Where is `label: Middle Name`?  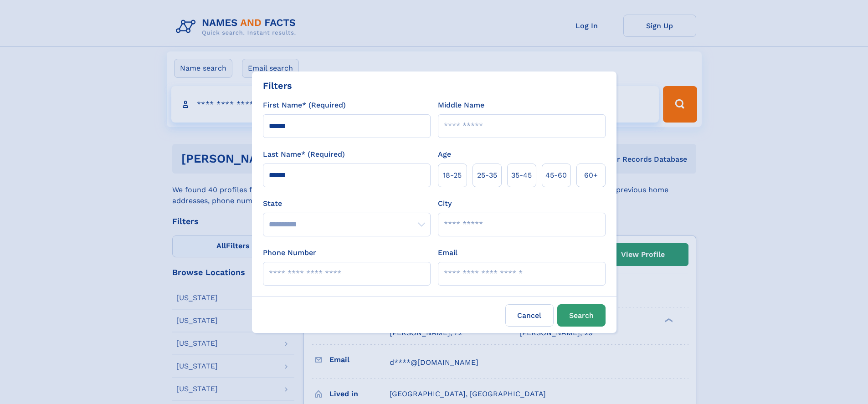
label: Middle Name is located at coordinates (461, 105).